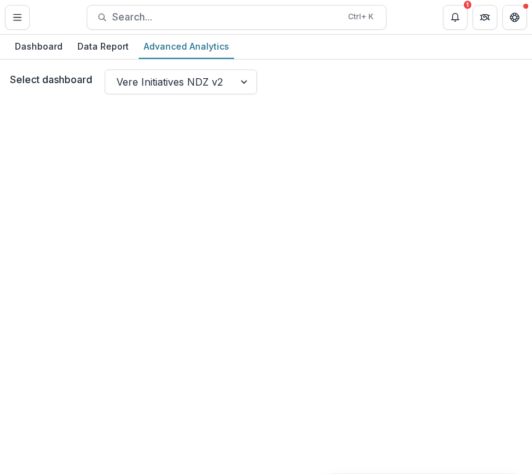 This screenshot has width=532, height=474. I want to click on span: Search..., so click(226, 17).